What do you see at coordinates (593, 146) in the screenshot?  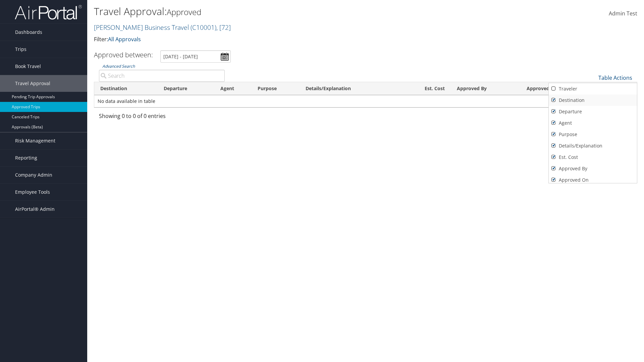 I see `a: Details/Explanation` at bounding box center [593, 146].